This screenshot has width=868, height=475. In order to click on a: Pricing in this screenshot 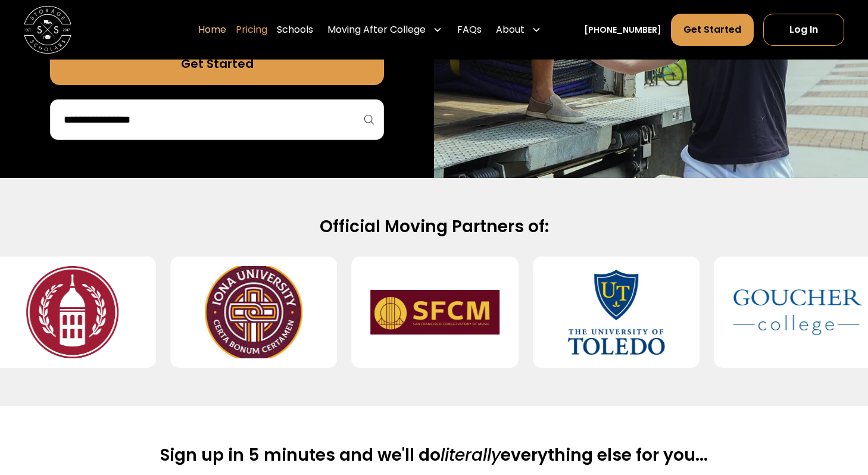, I will do `click(251, 30)`.